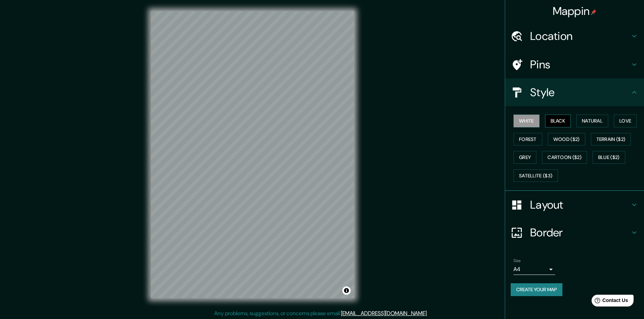 Image resolution: width=644 pixels, height=319 pixels. What do you see at coordinates (567, 139) in the screenshot?
I see `button: Wood ($2)` at bounding box center [567, 139].